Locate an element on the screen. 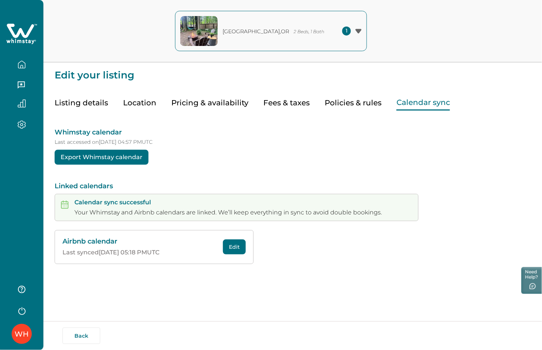 The width and height of the screenshot is (542, 350). button: Calendar sync is located at coordinates (423, 103).